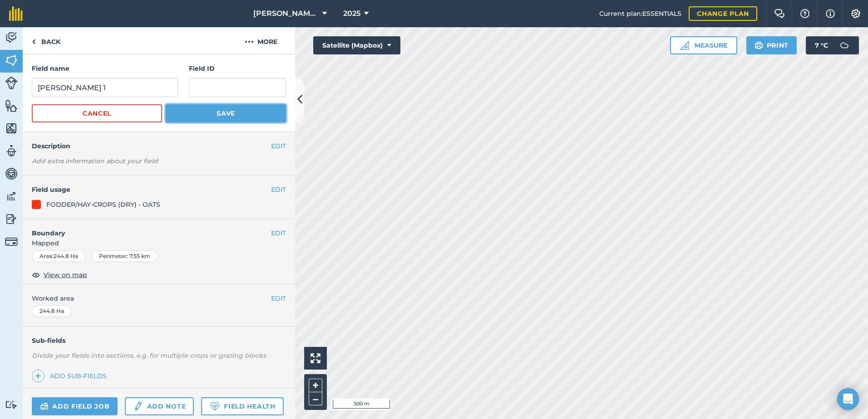 Image resolution: width=868 pixels, height=419 pixels. I want to click on span: Worked area, so click(159, 298).